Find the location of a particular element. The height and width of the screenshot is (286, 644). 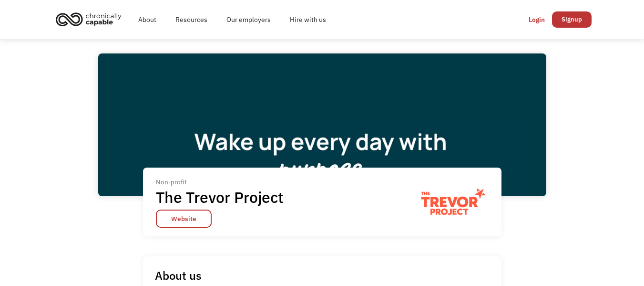

a: Our employers is located at coordinates (248, 19).